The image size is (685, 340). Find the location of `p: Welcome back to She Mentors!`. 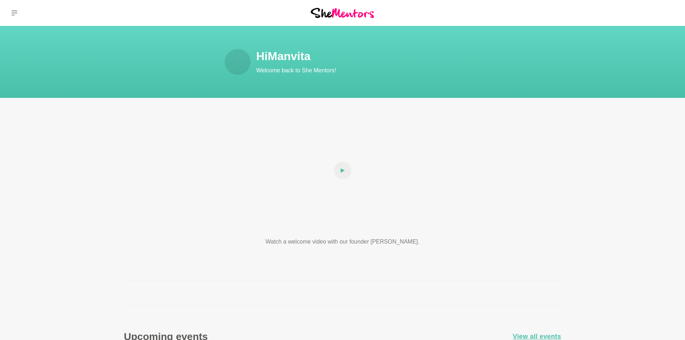

p: Welcome back to She Mentors! is located at coordinates (386, 70).